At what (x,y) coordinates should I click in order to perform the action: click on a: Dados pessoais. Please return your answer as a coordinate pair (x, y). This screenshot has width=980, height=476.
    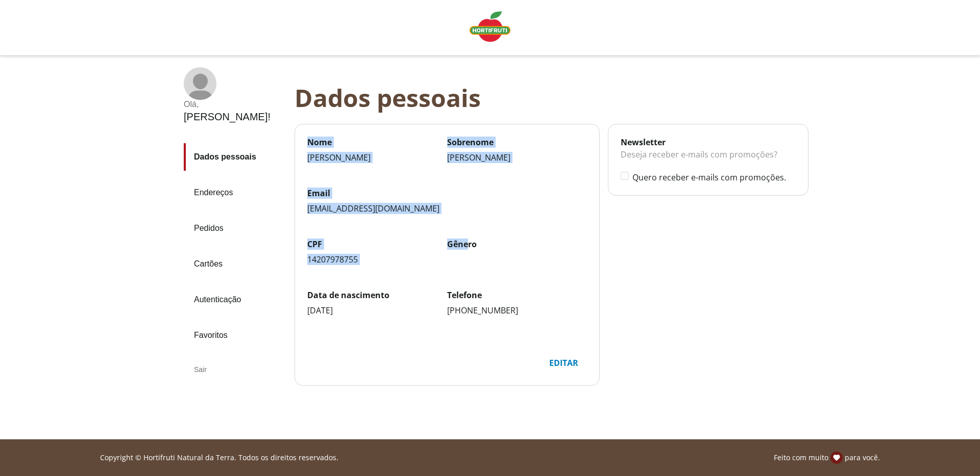
    Looking at the image, I should click on (235, 157).